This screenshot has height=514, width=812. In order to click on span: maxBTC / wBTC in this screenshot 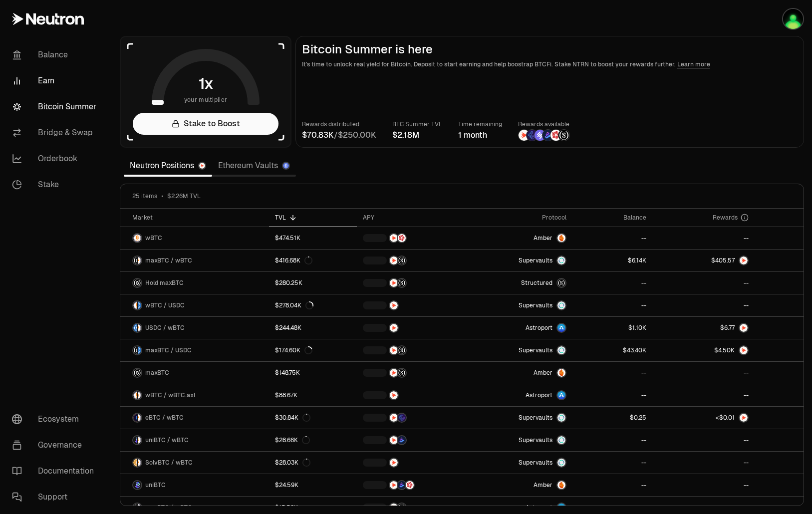, I will do `click(169, 260)`.